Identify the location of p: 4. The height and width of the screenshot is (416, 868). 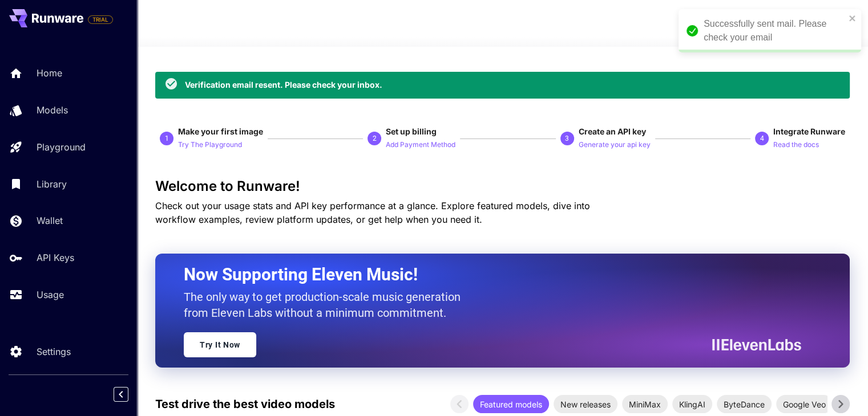
(761, 138).